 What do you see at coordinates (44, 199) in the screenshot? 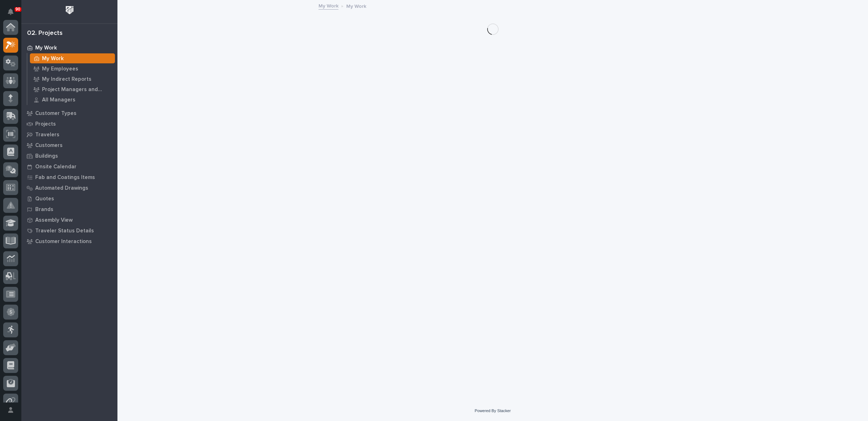
I see `p: Quotes` at bounding box center [44, 199].